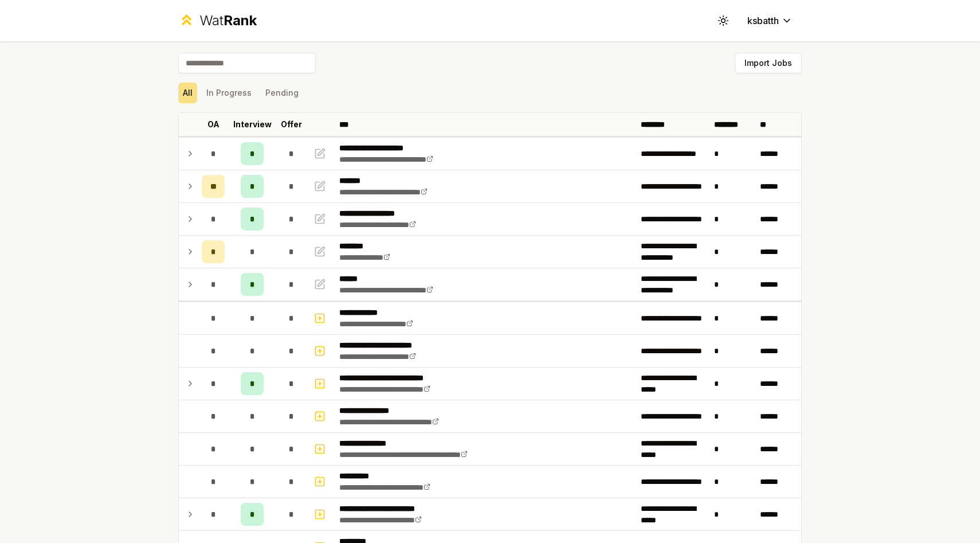 The width and height of the screenshot is (980, 543). I want to click on button: In Progress, so click(228, 93).